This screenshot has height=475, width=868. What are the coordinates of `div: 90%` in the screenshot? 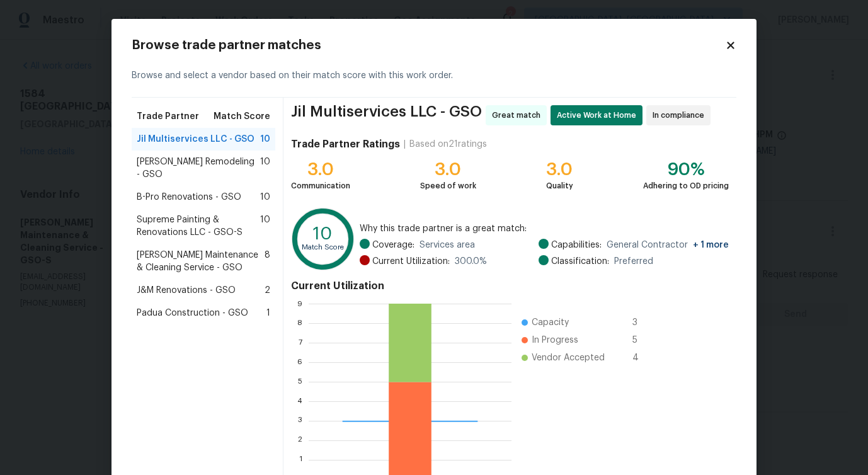 It's located at (686, 169).